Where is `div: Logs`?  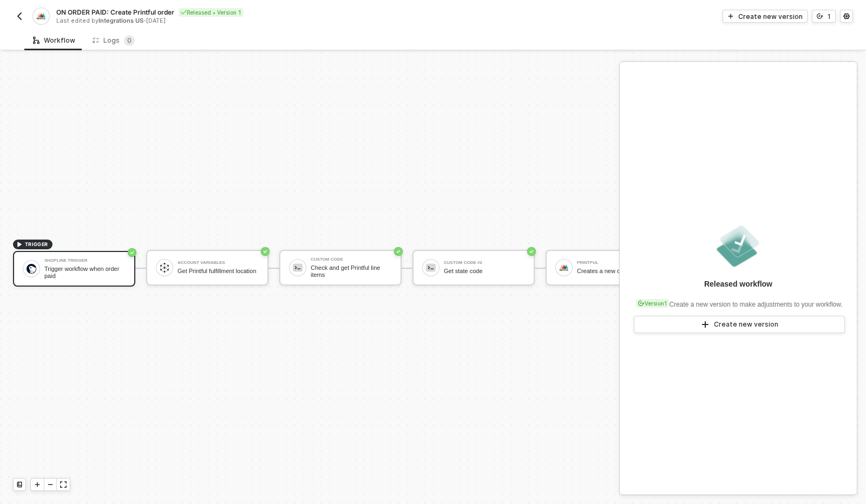
div: Logs is located at coordinates (114, 41).